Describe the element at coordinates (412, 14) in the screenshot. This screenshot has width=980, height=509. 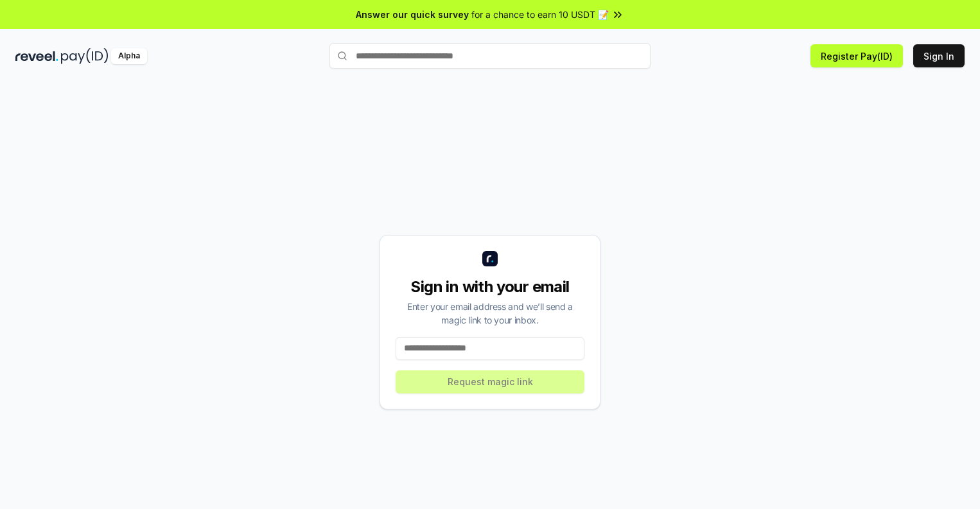
I see `span: Answer our quick survey` at that location.